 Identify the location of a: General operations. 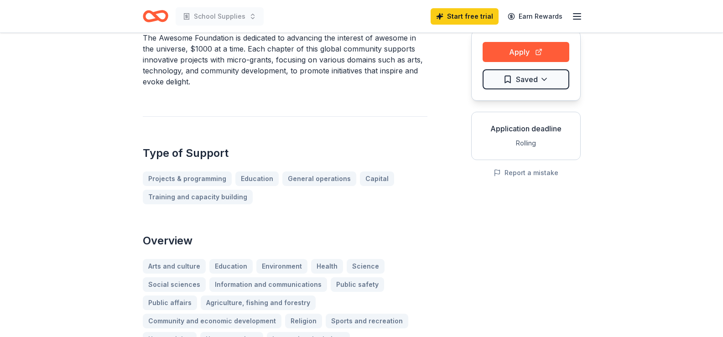
(319, 179).